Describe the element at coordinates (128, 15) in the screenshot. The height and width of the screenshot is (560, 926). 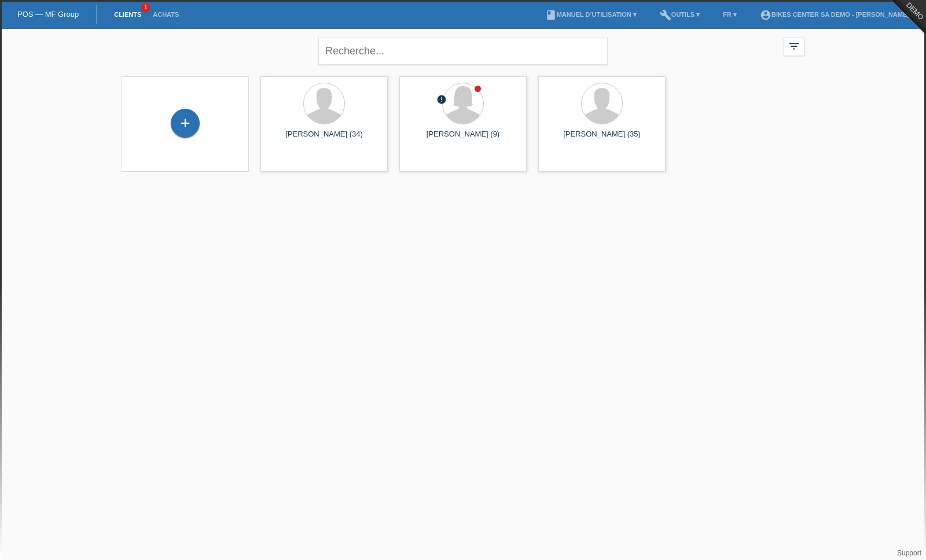
I see `a: Clients` at that location.